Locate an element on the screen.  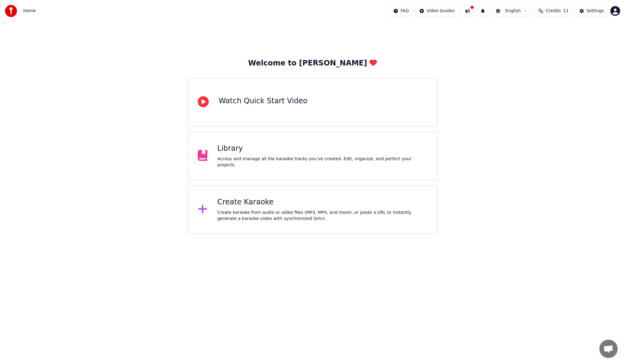
div: Access and manage all the karaoke tracks you’ve created. Edit, organize, and perfect your projects. is located at coordinates (322, 162).